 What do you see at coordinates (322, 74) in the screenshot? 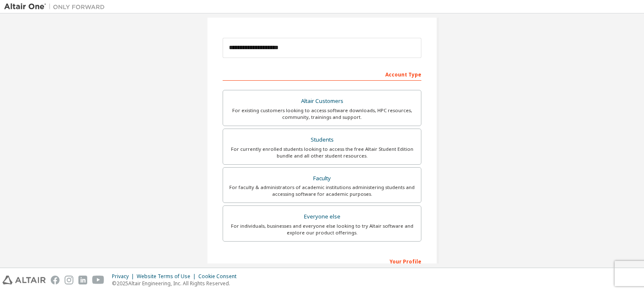
I see `div: Account Type` at bounding box center [322, 74].